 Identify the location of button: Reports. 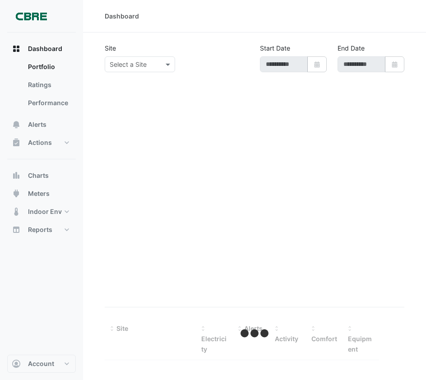
(42, 230).